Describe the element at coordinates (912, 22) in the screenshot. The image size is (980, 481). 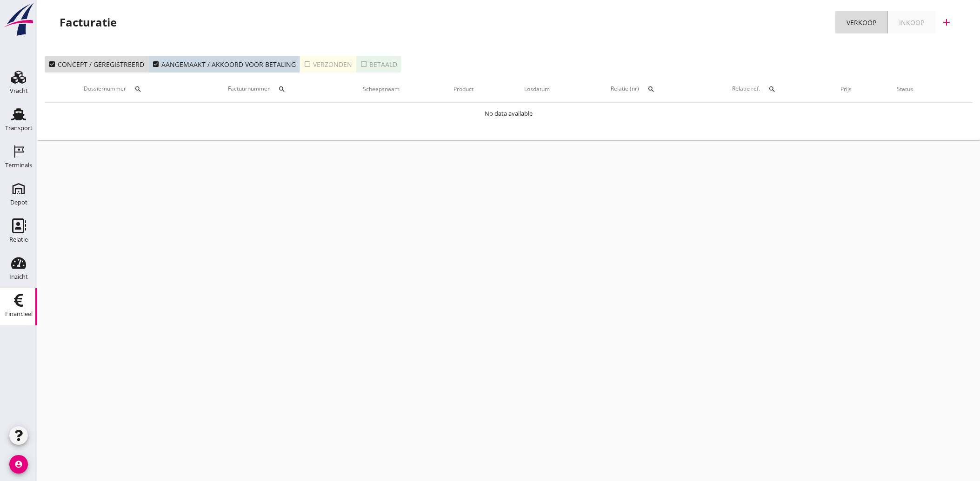
I see `a: Inkoop` at that location.